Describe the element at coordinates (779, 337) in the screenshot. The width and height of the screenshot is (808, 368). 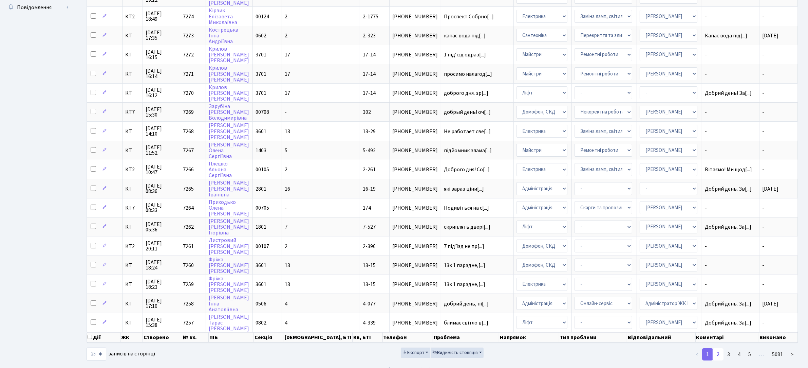
I see `th: Виконано` at that location.